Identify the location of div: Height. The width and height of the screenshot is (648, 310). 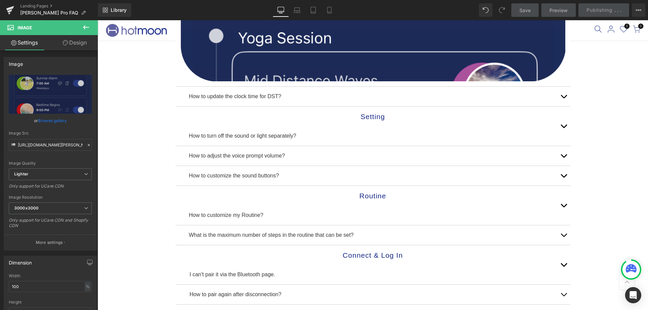
(50, 303).